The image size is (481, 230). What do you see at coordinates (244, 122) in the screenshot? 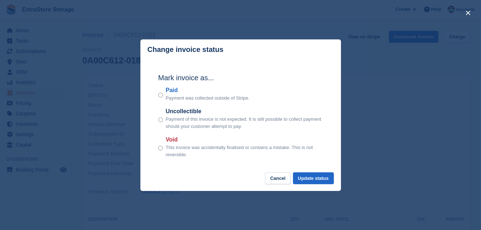
I see `p: Payment of this invoice is not expected. It is still possible to collect payment should your cust...` at bounding box center [244, 122].